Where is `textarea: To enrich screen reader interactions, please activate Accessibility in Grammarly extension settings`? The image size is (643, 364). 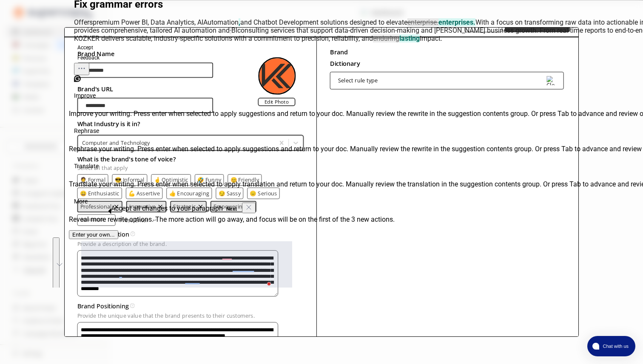 textarea: To enrich screen reader interactions, please activate Accessibility in Grammarly extension settings is located at coordinates (178, 274).